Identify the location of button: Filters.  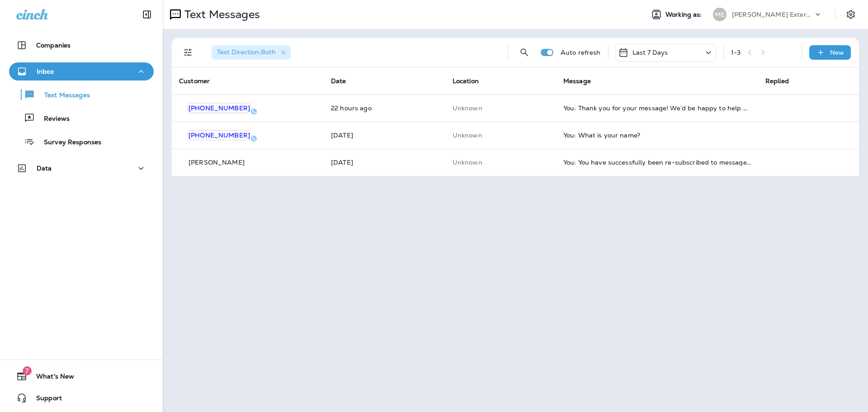
(188, 52).